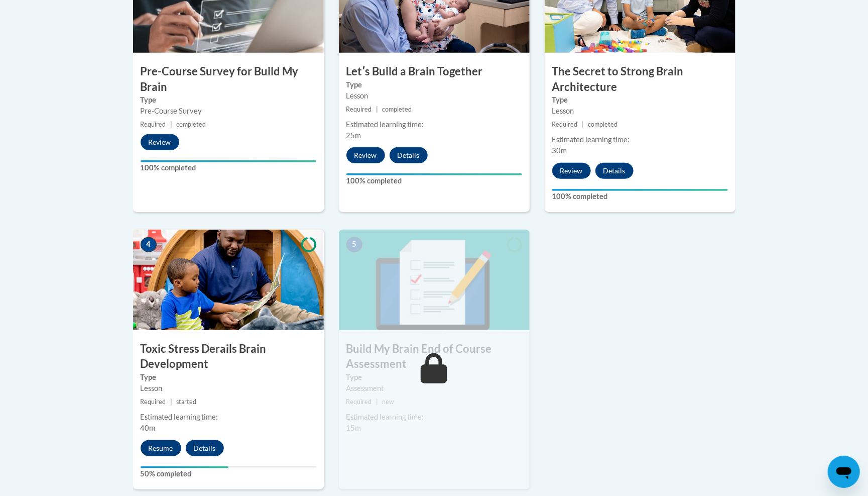 The width and height of the screenshot is (868, 496). Describe the element at coordinates (148, 427) in the screenshot. I see `span: 40m` at that location.